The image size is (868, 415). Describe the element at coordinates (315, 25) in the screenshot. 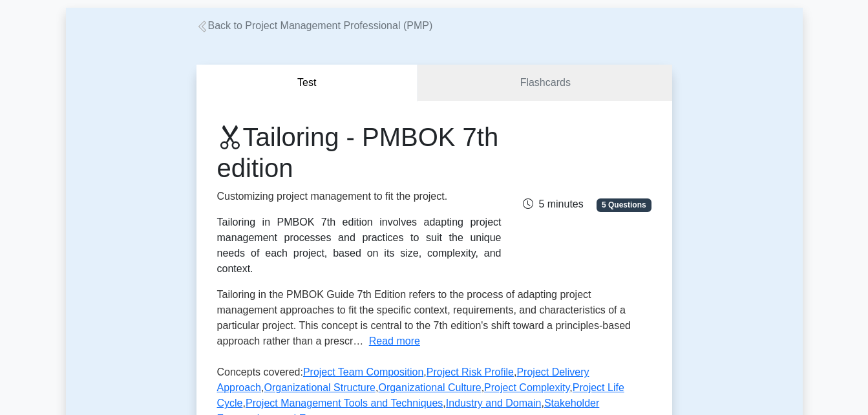

I see `a: Back to Project Management Professional (PMP)` at that location.